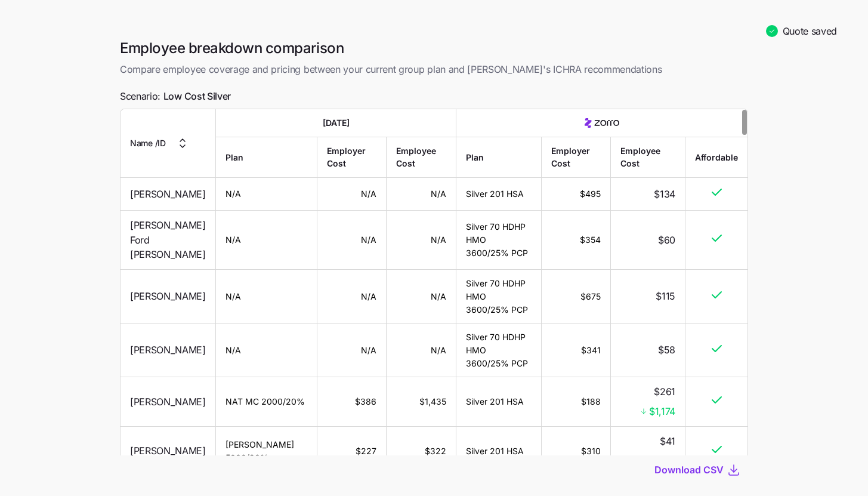 The image size is (868, 496). Describe the element at coordinates (665, 296) in the screenshot. I see `span: $115` at that location.